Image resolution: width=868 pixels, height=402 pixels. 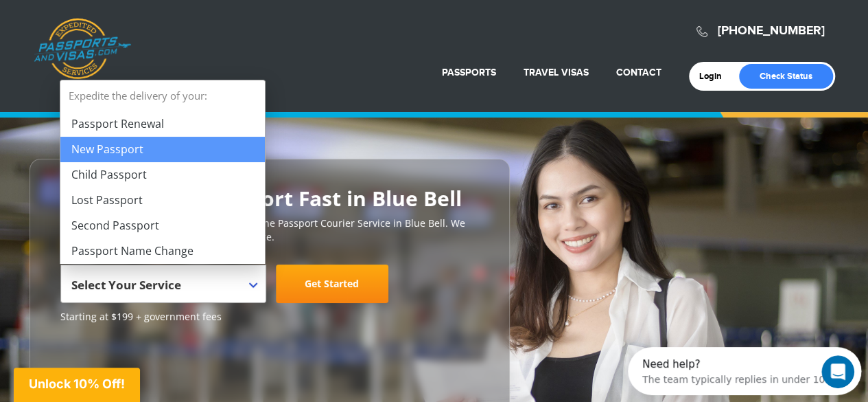 I want to click on h2: Get Your U.S. Passport Fast in Blue Bell, so click(x=269, y=198).